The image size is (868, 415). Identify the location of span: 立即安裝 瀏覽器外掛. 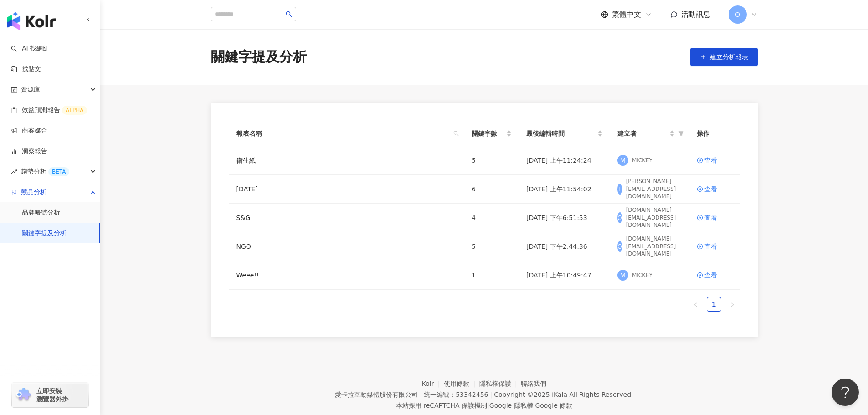
(52, 394).